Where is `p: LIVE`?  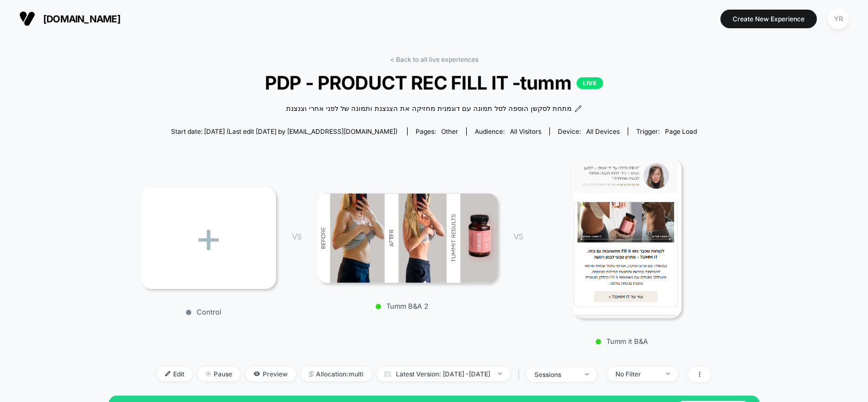
p: LIVE is located at coordinates (590, 83).